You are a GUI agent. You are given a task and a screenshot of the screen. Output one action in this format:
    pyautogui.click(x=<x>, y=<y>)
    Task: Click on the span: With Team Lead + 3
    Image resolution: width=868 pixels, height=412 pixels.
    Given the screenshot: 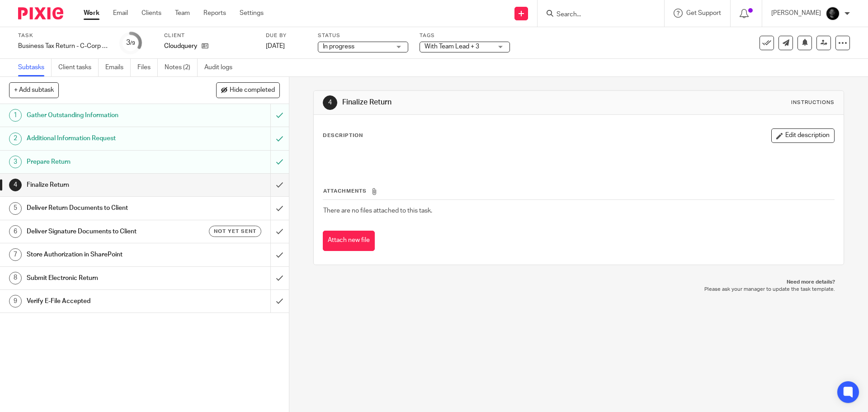 What is the action you would take?
    pyautogui.click(x=452, y=47)
    